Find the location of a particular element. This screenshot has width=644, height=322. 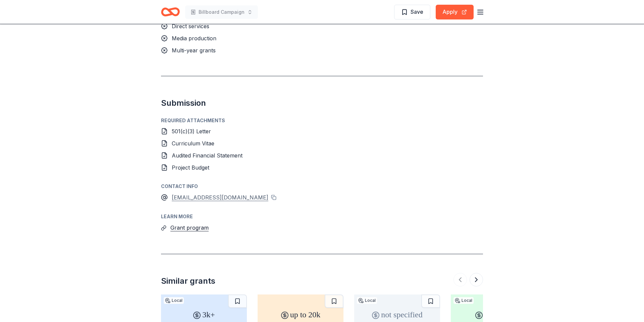

span: Media production is located at coordinates (194, 38).